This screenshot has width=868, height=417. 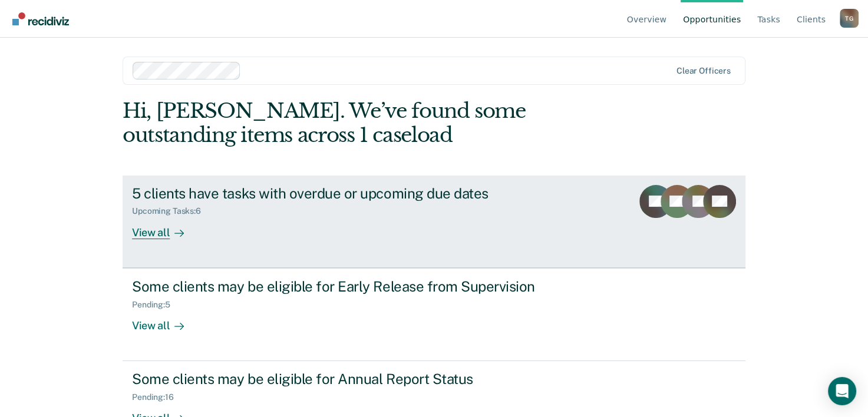 I want to click on div: Some clients may be eligible for Annual Report Status, so click(x=339, y=379).